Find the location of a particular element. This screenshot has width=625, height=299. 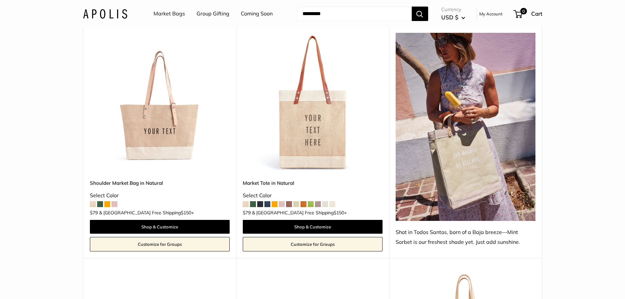

a: 0 Cart is located at coordinates (528, 14).